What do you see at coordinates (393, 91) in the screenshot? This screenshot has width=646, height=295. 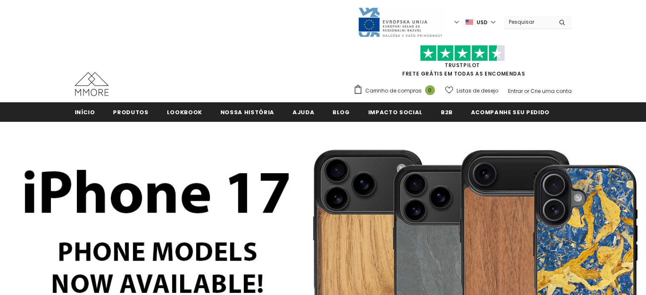 I see `span: Carrinho de compras` at bounding box center [393, 91].